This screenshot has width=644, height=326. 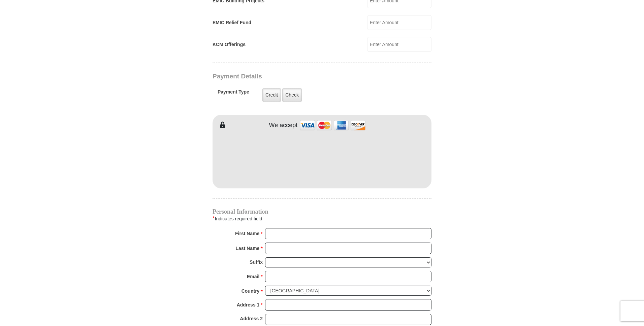 I want to click on img: credit cards accepted, so click(x=333, y=125).